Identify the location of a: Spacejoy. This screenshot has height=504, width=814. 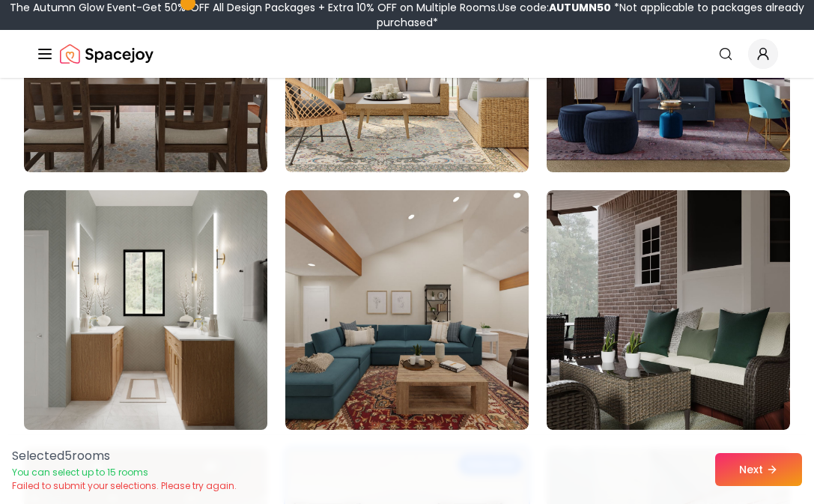
(106, 54).